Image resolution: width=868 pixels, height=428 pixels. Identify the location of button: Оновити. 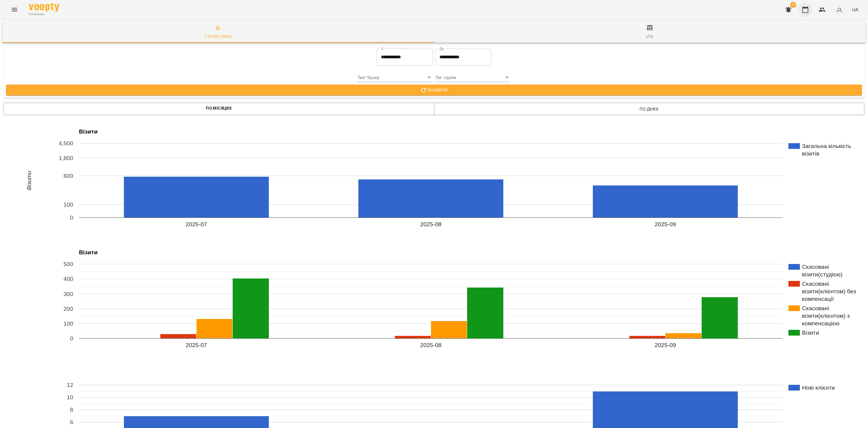
(434, 90).